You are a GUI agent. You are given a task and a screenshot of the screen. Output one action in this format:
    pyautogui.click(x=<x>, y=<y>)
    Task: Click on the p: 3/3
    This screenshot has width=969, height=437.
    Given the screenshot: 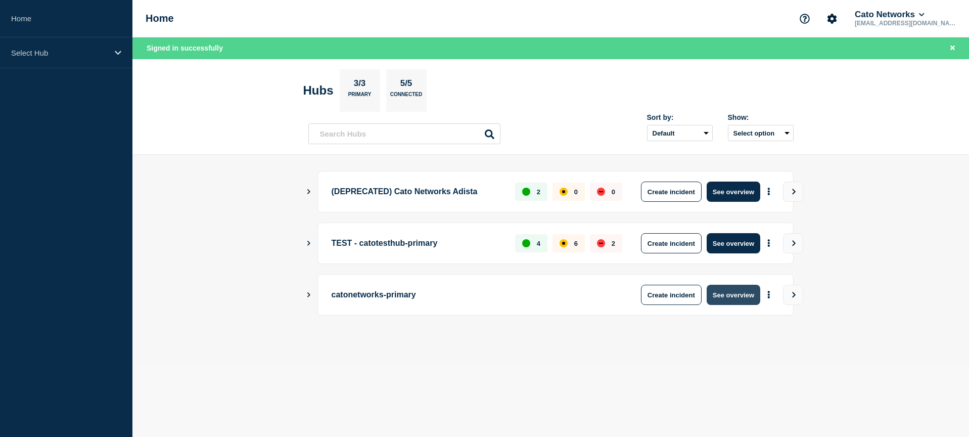 What is the action you would take?
    pyautogui.click(x=359, y=85)
    